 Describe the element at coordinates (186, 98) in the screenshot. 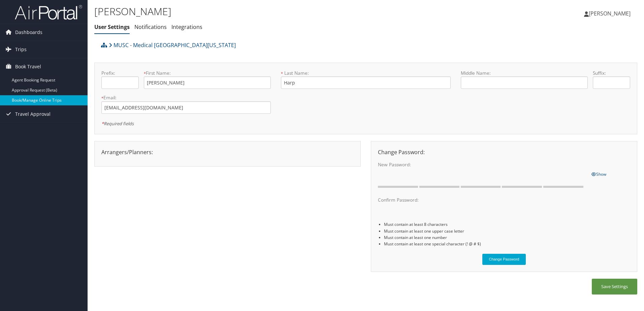

I see `label: Email:` at that location.